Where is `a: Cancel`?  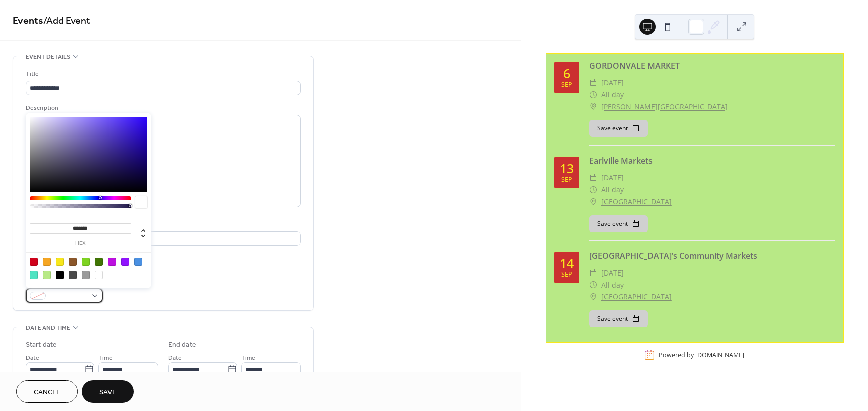 a: Cancel is located at coordinates (47, 391).